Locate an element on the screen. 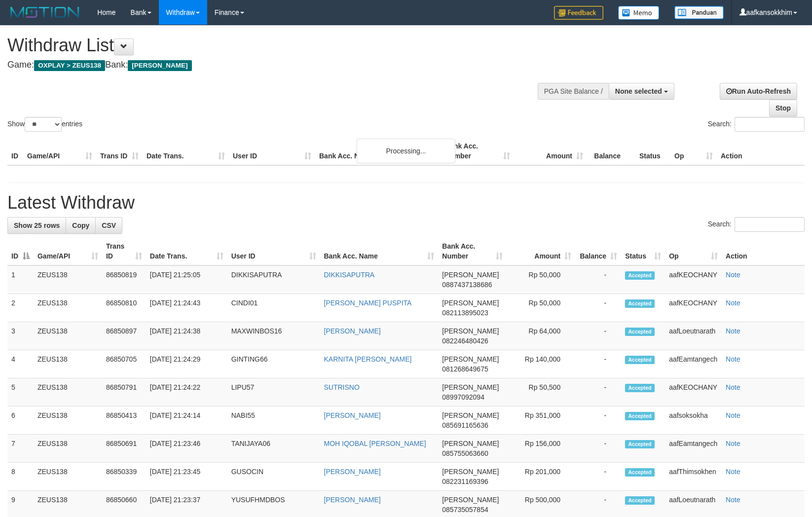 The image size is (812, 517). h4: Game: Bank: is located at coordinates (269, 65).